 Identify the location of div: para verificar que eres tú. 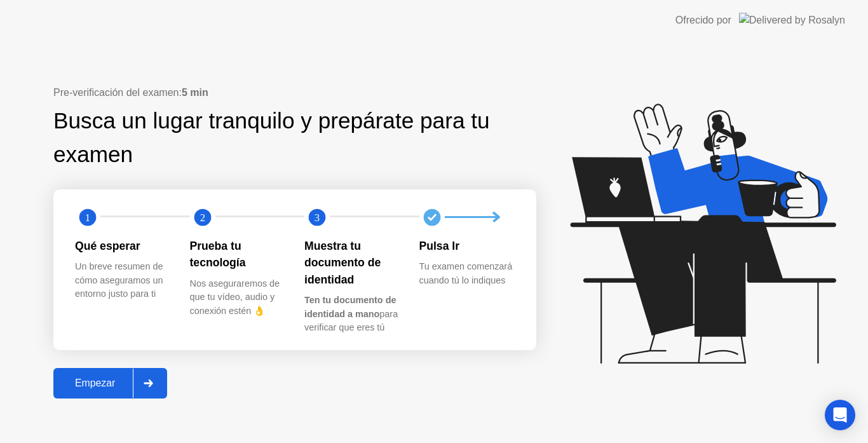
(351, 314).